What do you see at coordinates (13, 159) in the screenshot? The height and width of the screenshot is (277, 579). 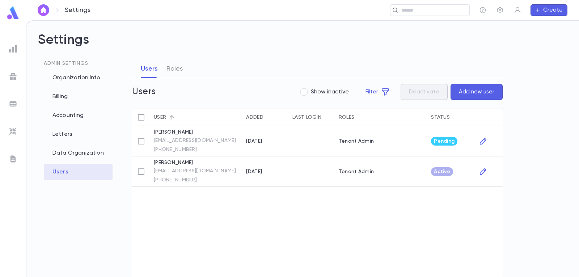 I see `img: letters_grey.7941b92b52307dd3b8a917253454ce1c.svg` at bounding box center [13, 159].